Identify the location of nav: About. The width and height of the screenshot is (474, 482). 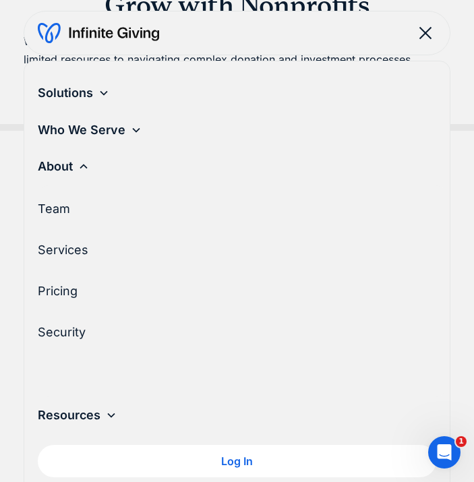
(242, 292).